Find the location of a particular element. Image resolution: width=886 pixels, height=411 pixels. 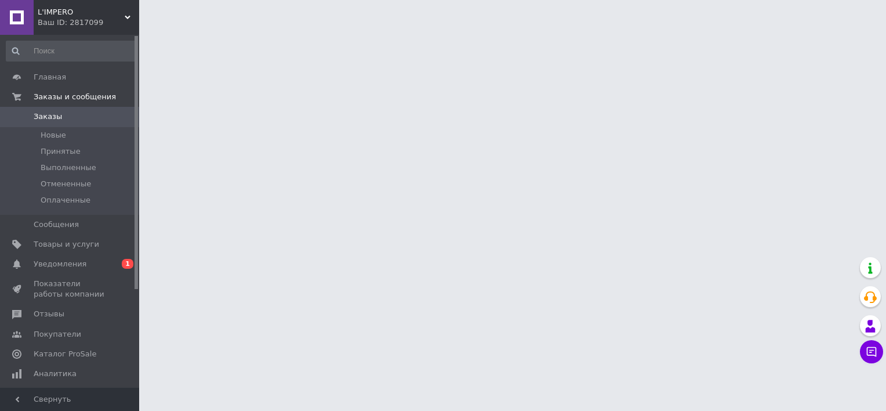

div: Ваш ID: 2817099 is located at coordinates (88, 23).